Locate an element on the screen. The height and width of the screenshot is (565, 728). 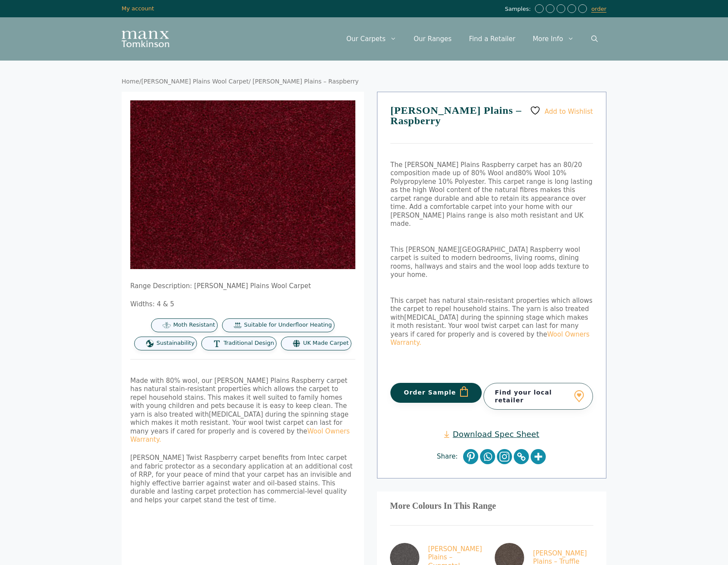
a: Whatsapp is located at coordinates (488, 457).